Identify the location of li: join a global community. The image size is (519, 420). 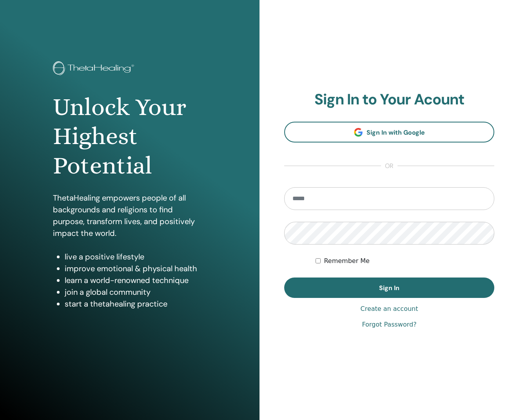
(135, 292).